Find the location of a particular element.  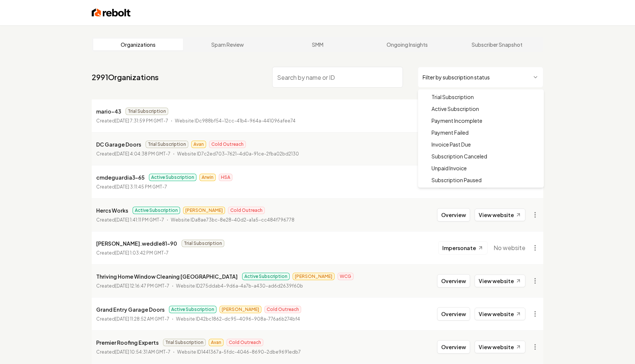

span: Subscription Paused is located at coordinates (457, 180).